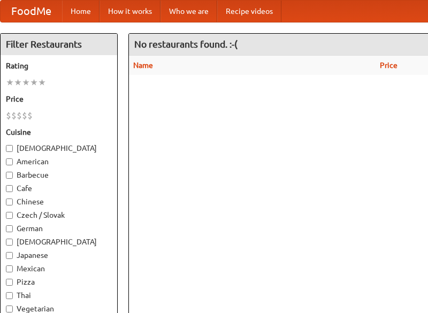 This screenshot has height=313, width=428. I want to click on label: Thai, so click(59, 295).